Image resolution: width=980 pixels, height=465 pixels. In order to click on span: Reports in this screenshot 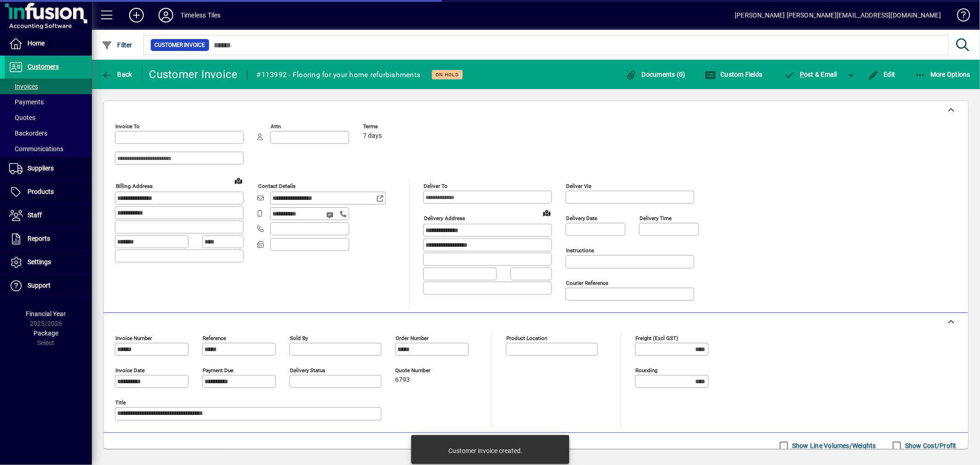, I will do `click(39, 239)`.